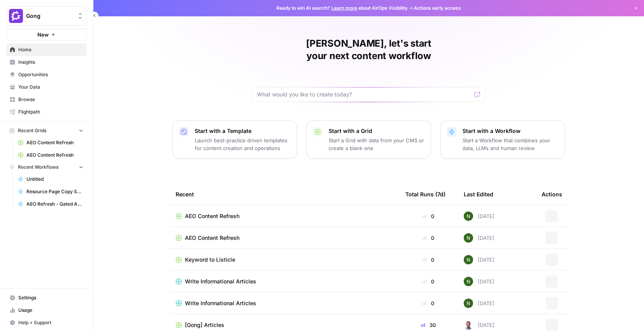  Describe the element at coordinates (376, 144) in the screenshot. I see `p: Start a Grid with data from your CMS or create a blank one` at that location.